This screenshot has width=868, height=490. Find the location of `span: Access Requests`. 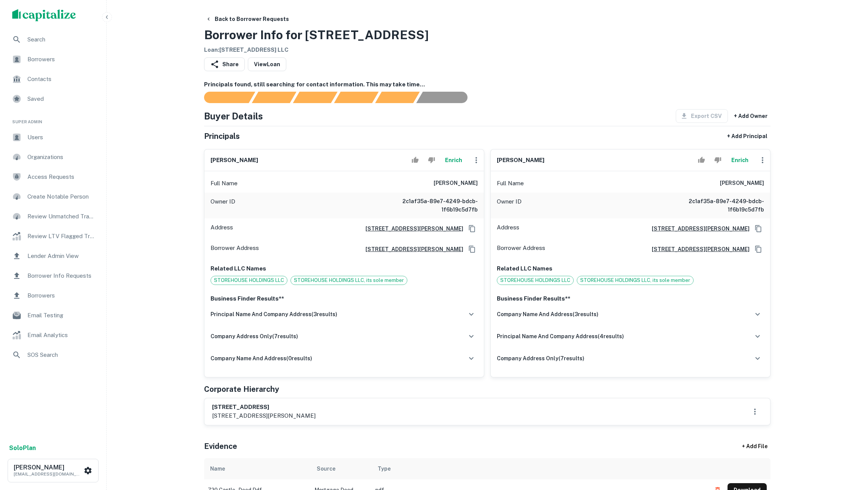

span: Access Requests is located at coordinates (62, 177).